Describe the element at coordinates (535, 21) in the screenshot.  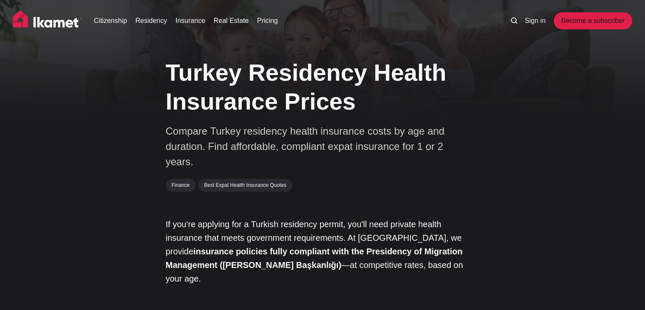
I see `a: Sign in` at that location.